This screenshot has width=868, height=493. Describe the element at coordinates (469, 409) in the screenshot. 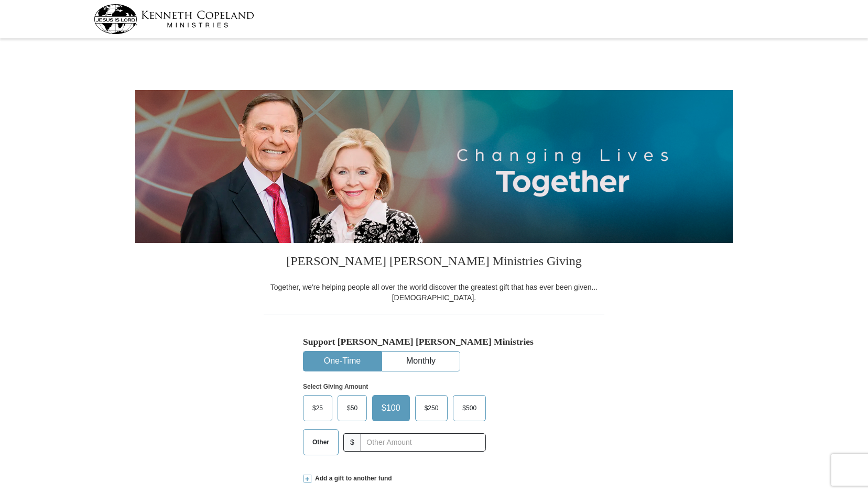

I see `span: $500` at that location.